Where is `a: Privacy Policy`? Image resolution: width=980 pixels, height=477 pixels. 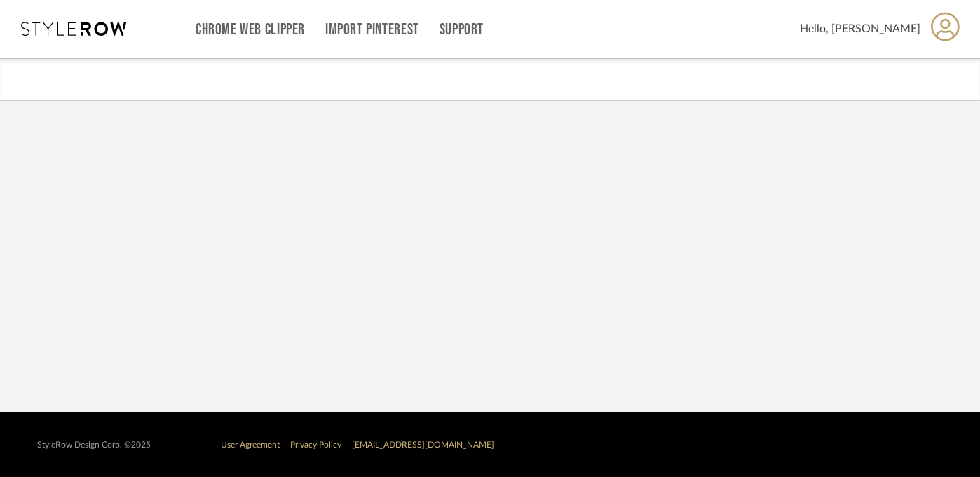
a: Privacy Policy is located at coordinates (316, 445).